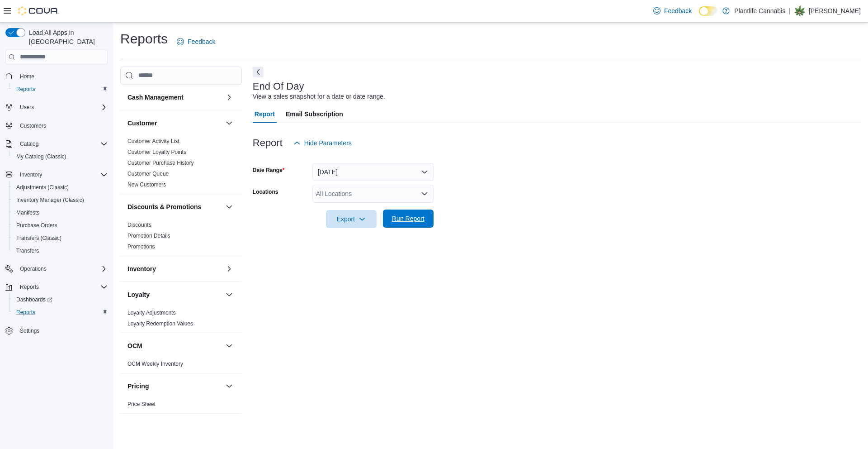 This screenshot has height=449, width=868. Describe the element at coordinates (60, 188) in the screenshot. I see `button: Adjustments (Classic)` at that location.